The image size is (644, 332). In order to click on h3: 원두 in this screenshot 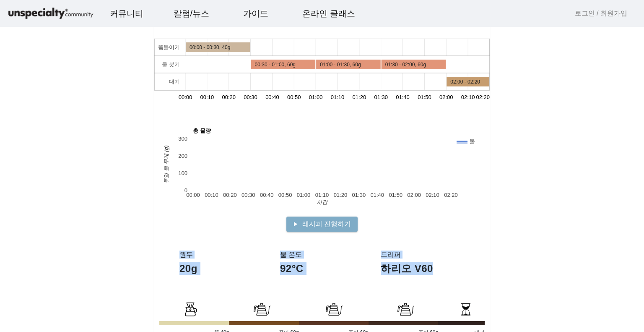, I will do `click(221, 254)`.